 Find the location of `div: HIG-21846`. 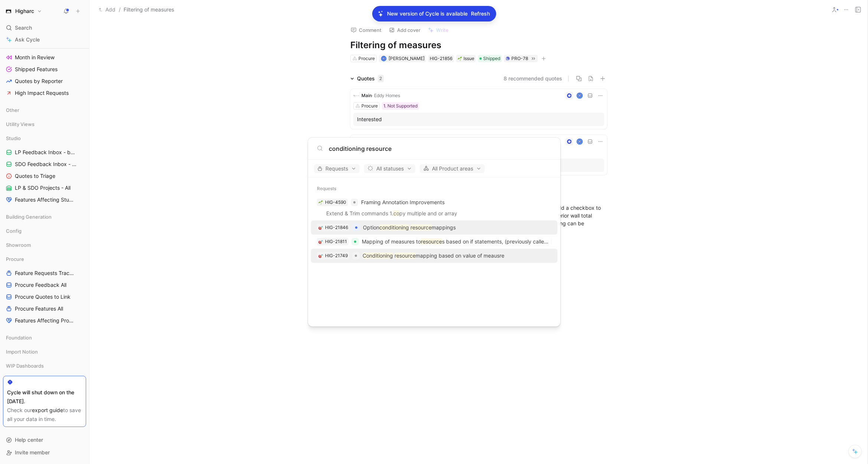

div: HIG-21846 is located at coordinates (336, 228).